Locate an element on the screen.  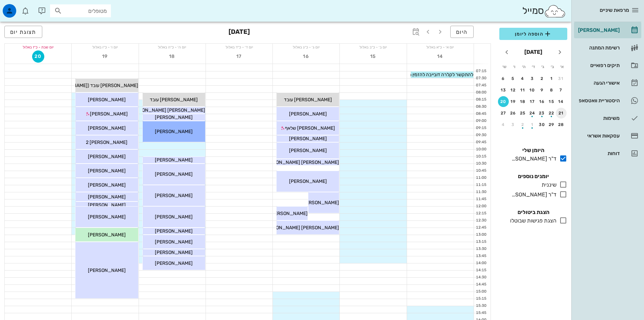
div: תיקים רפואיים is located at coordinates (598, 66).